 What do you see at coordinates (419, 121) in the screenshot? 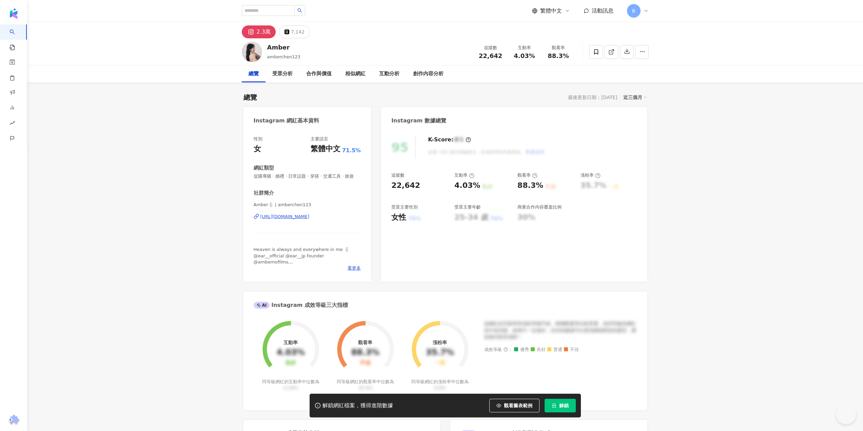
I see `div: Instagram 數據總覽` at bounding box center [419, 121].